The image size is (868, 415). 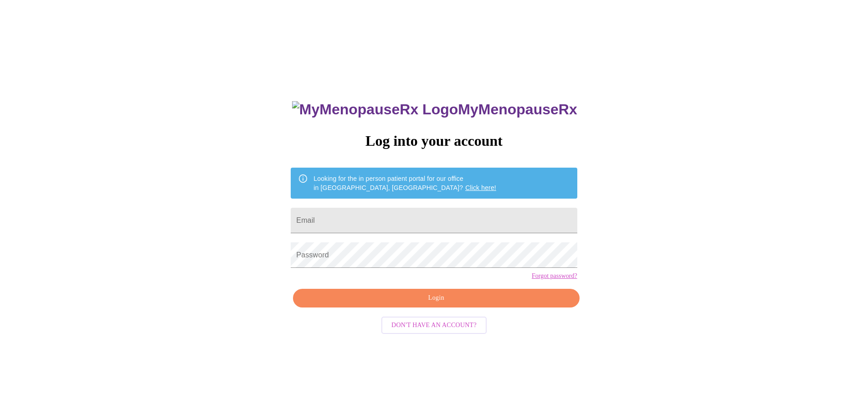 What do you see at coordinates (375, 110) in the screenshot?
I see `img: MyMenopauseRx Logo` at bounding box center [375, 110].